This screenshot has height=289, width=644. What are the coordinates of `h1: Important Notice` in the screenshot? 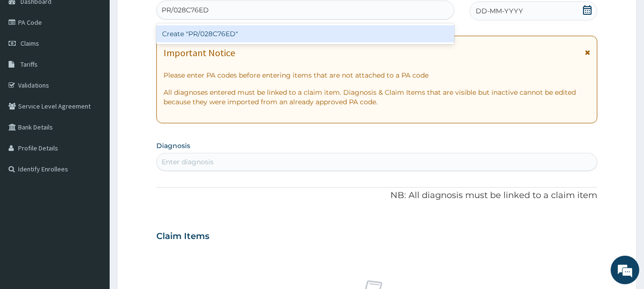 It's located at (199, 53).